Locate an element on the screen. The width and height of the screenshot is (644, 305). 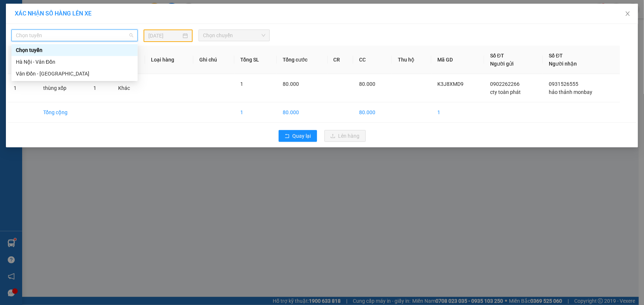
span: Chọn tuyến is located at coordinates (74, 36).